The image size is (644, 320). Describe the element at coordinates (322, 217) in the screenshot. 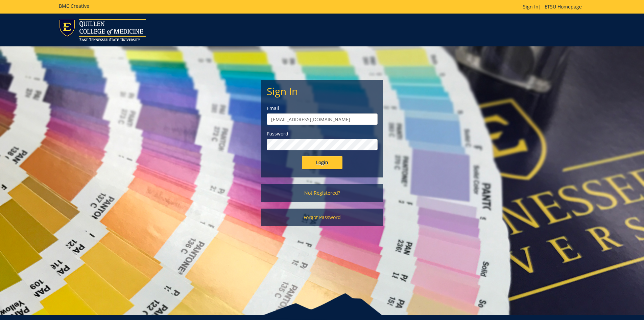

I see `a: Forgot Password` at that location.